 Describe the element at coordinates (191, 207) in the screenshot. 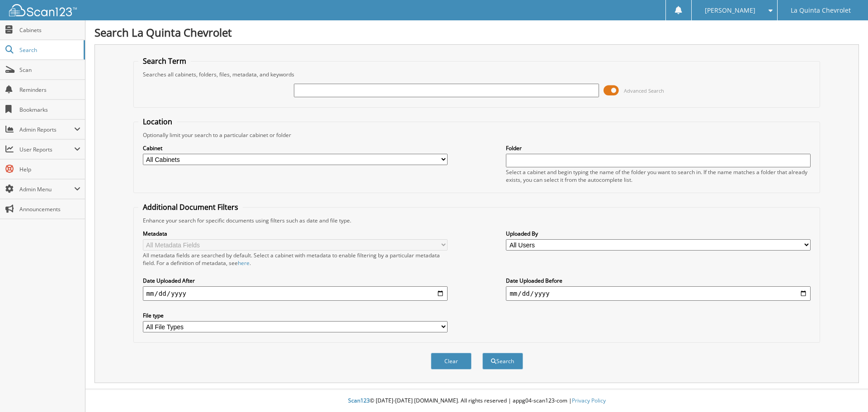

I see `legend: Additional Document Filters` at that location.